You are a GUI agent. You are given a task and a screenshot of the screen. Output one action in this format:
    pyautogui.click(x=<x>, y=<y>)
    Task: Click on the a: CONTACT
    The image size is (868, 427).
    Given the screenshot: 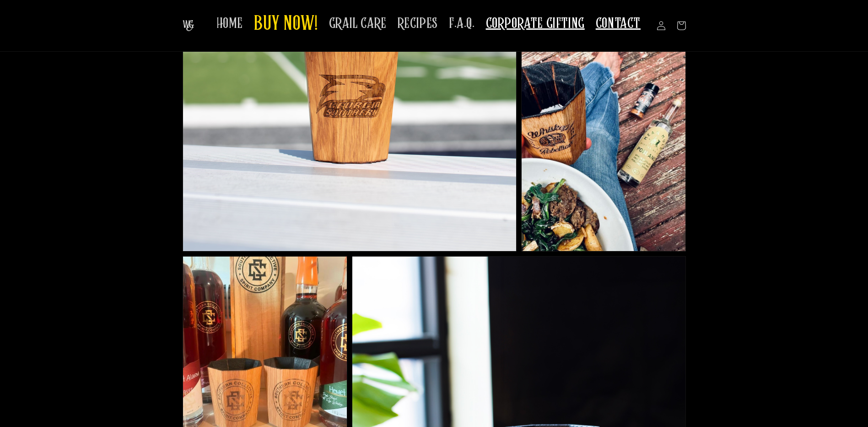 What is the action you would take?
    pyautogui.click(x=618, y=24)
    